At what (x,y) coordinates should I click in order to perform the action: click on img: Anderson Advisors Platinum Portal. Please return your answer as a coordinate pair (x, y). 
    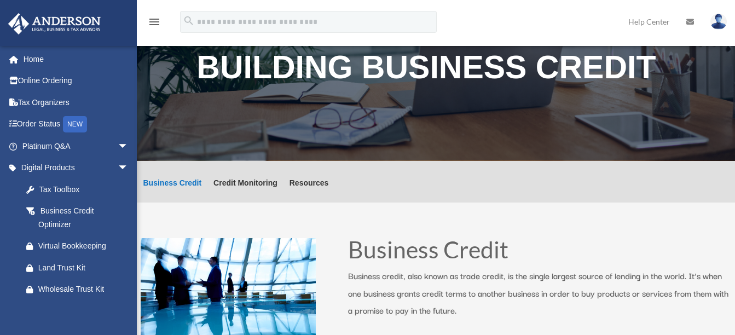
    Looking at the image, I should click on (54, 24).